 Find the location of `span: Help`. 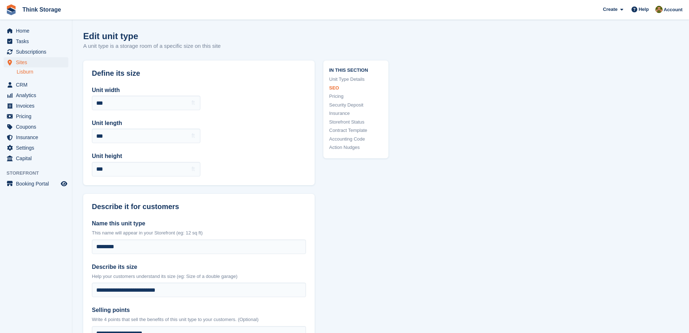

span: Help is located at coordinates (644, 9).